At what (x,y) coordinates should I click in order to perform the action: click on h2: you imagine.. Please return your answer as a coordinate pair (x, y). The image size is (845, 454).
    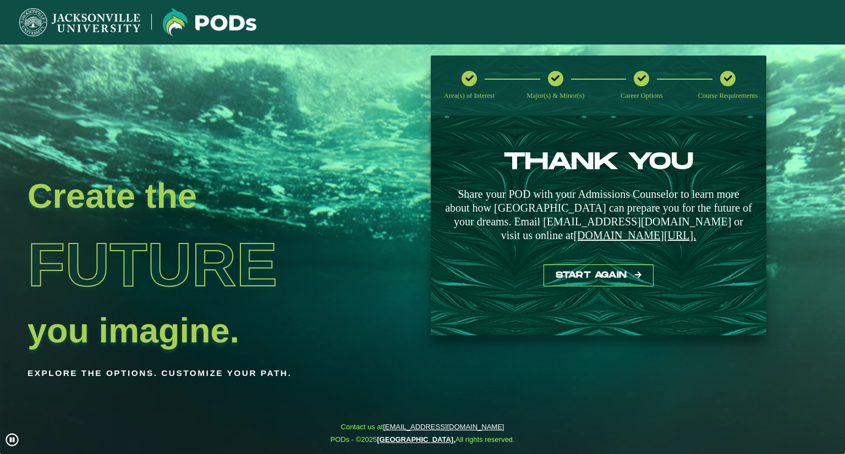
    Looking at the image, I should click on (190, 330).